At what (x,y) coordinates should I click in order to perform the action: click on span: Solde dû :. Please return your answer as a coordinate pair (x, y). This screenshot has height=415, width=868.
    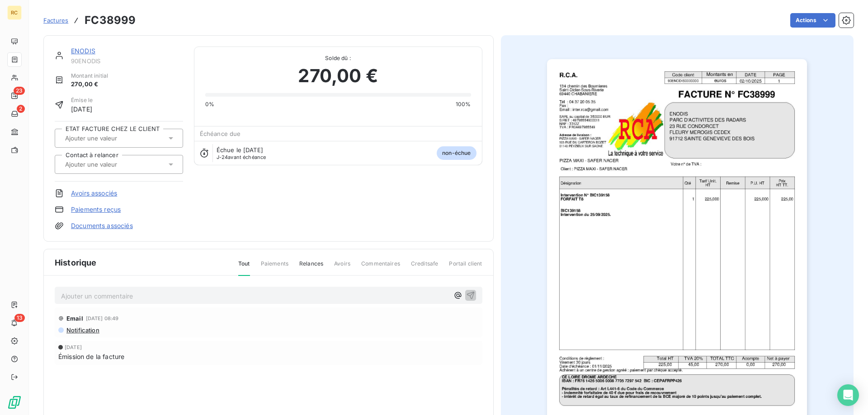
    Looking at the image, I should click on (338, 58).